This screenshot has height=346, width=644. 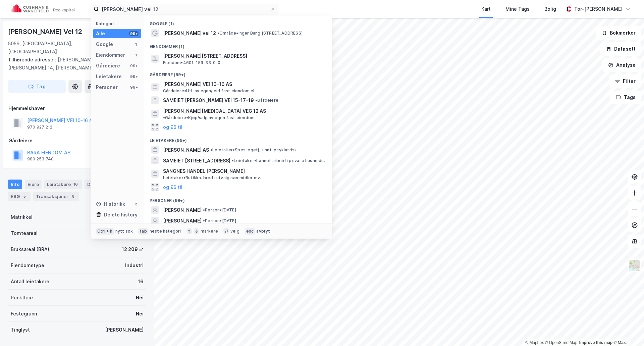 I want to click on div: Matrikkel, so click(x=21, y=217).